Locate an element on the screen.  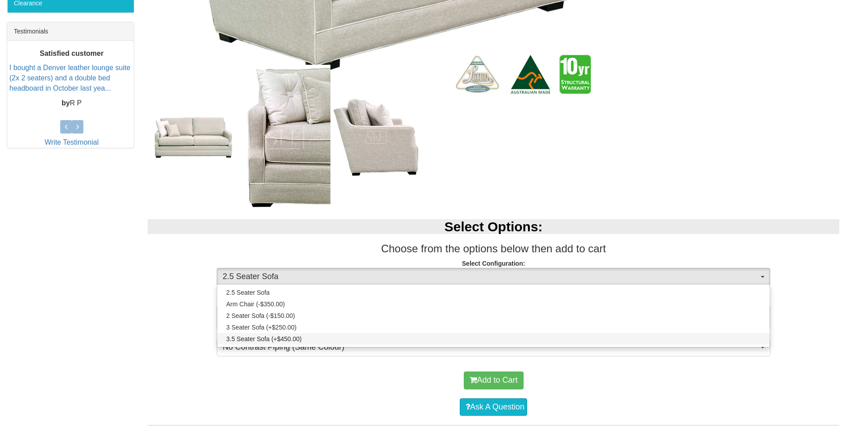
strong: Select Configuration: is located at coordinates (494, 263).